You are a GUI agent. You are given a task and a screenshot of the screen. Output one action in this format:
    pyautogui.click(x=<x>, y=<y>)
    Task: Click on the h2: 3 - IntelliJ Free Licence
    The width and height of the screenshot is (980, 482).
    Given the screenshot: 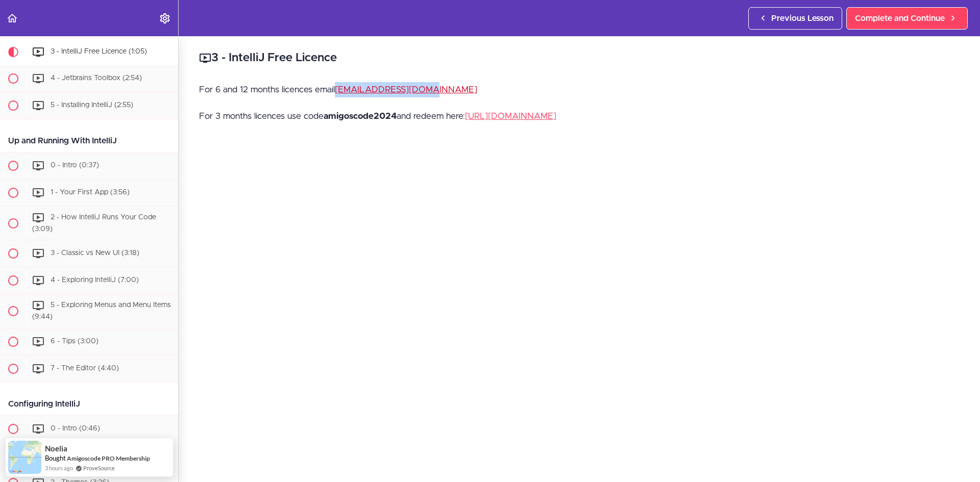 What is the action you would take?
    pyautogui.click(x=580, y=58)
    